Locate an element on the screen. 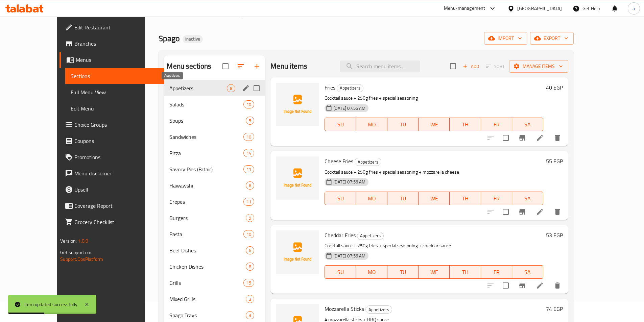 This screenshot has height=322, width=644. span: 6 is located at coordinates (250, 185).